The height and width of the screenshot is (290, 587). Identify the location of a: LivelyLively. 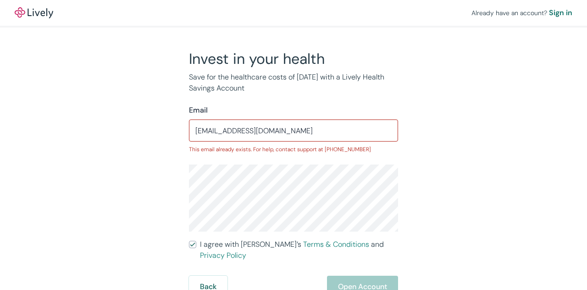
(34, 13).